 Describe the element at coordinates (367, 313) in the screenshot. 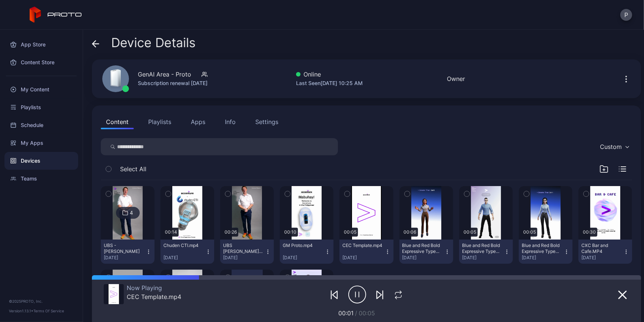

I see `span: 00:05` at that location.